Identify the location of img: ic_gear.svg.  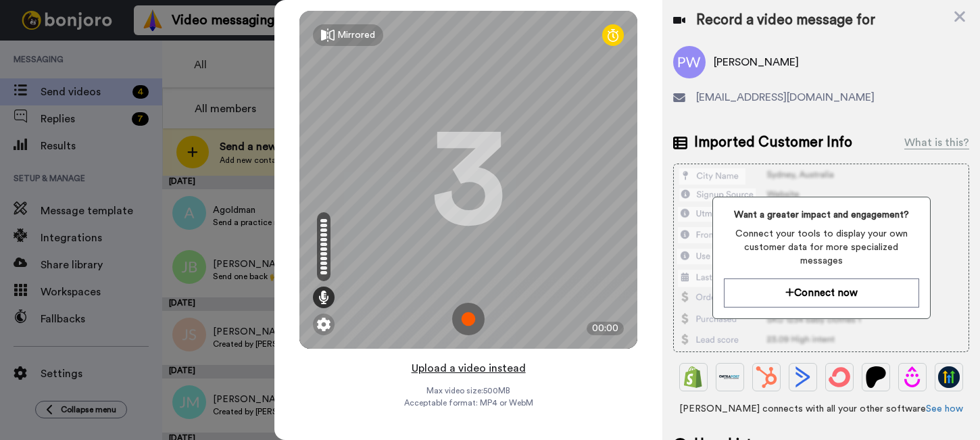
(324, 324).